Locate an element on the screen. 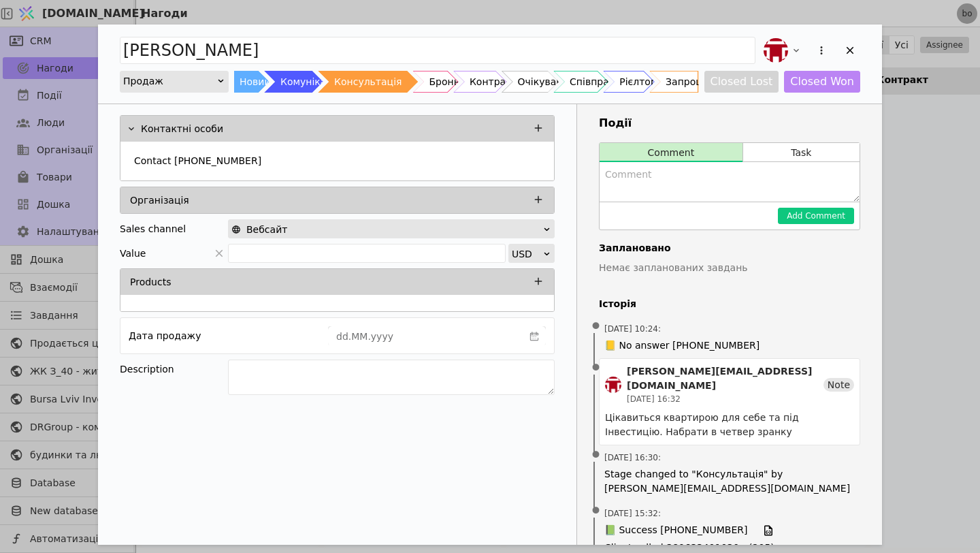 The width and height of the screenshot is (980, 553). img: online-store.svg is located at coordinates (236, 230).